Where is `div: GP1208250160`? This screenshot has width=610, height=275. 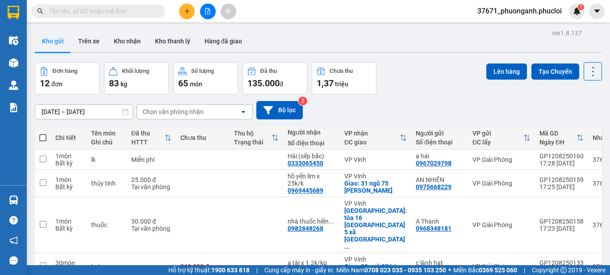 div: GP1208250160 is located at coordinates (562, 156).